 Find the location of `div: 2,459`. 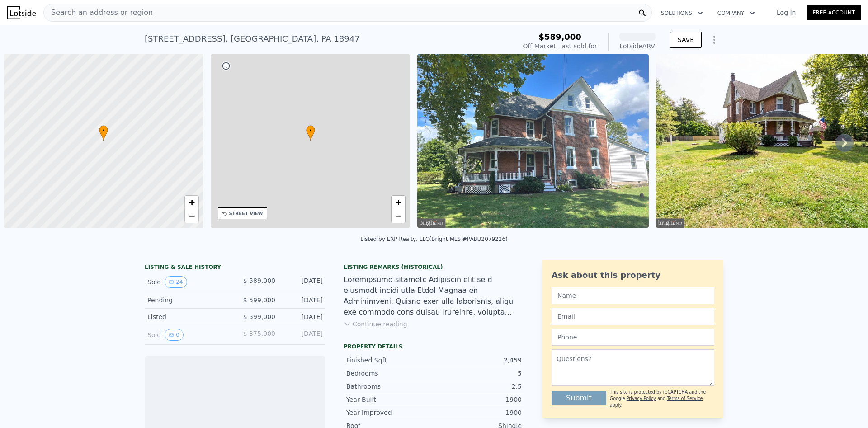

div: 2,459 is located at coordinates (478, 360).